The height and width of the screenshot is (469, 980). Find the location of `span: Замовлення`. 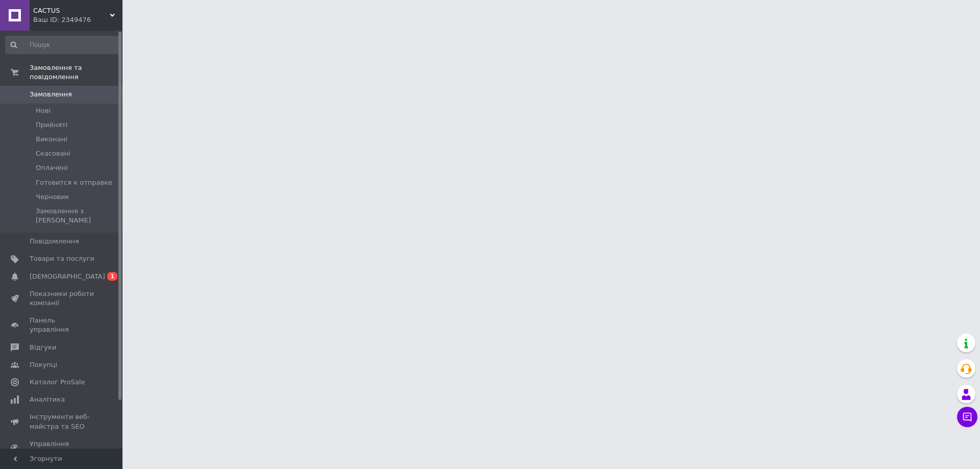

span: Замовлення is located at coordinates (50, 94).